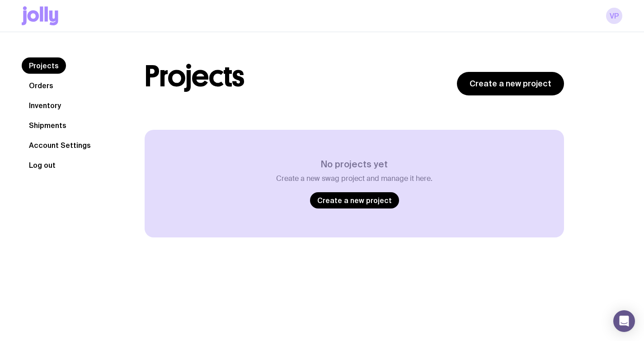  I want to click on p: Create a new swag project and manage it here., so click(354, 179).